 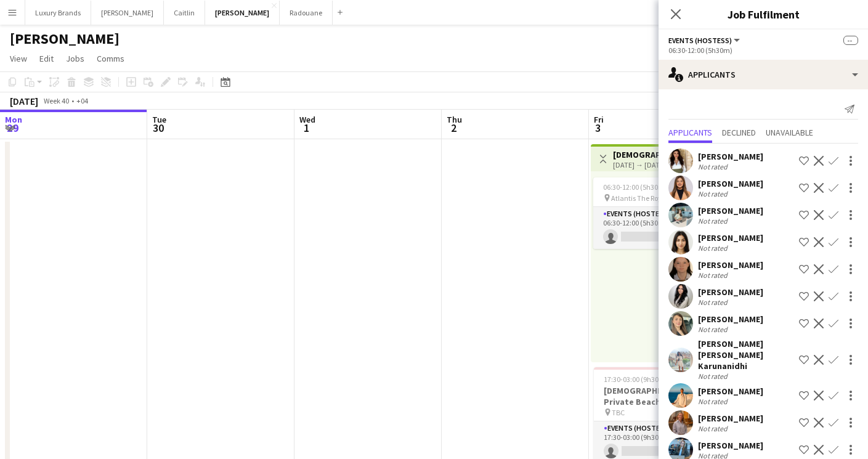 What do you see at coordinates (159, 120) in the screenshot?
I see `span: Tue` at bounding box center [159, 120].